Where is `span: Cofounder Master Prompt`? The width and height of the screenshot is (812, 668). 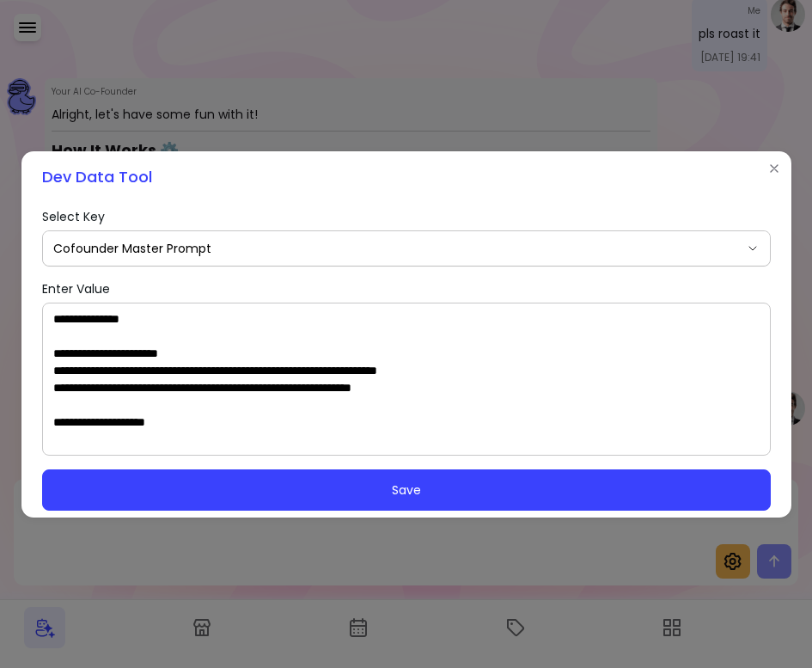
span: Cofounder Master Prompt is located at coordinates (396, 249).